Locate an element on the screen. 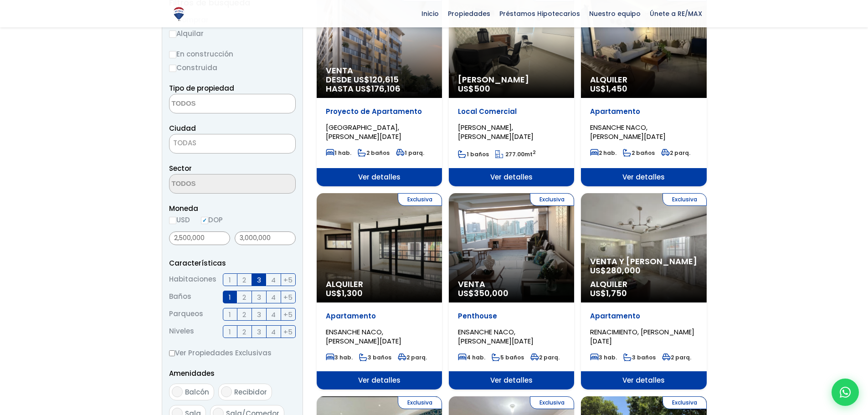  span: Recibidor is located at coordinates (251, 392).